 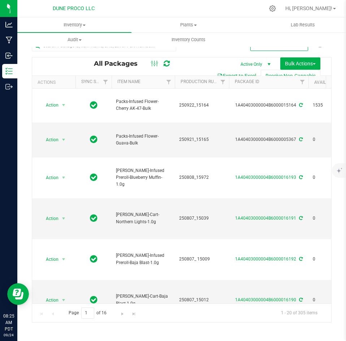 What do you see at coordinates (74, 25) in the screenshot?
I see `a: Inventory` at bounding box center [74, 25].